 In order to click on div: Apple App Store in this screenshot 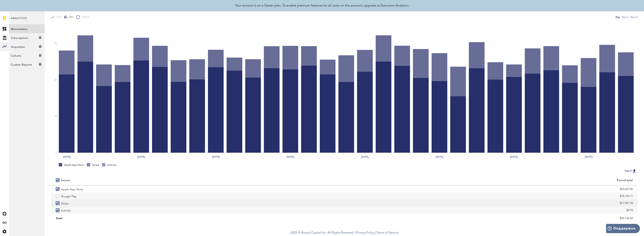, I will do `click(71, 165)`.